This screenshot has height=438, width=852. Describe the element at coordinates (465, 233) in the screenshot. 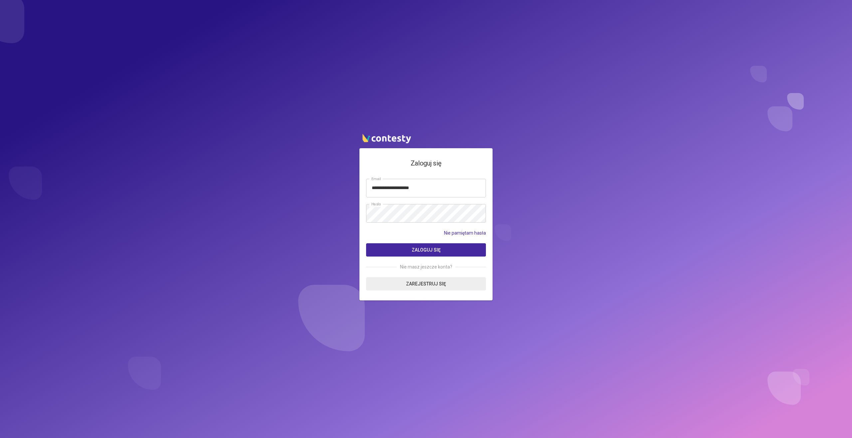

I see `a: Nie pamiętam hasła` at that location.